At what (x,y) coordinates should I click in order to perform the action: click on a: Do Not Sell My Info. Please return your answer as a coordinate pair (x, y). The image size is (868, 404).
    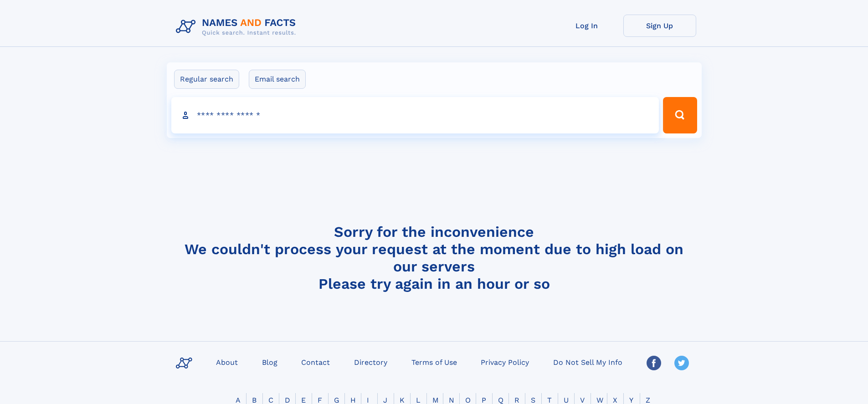
    Looking at the image, I should click on (588, 362).